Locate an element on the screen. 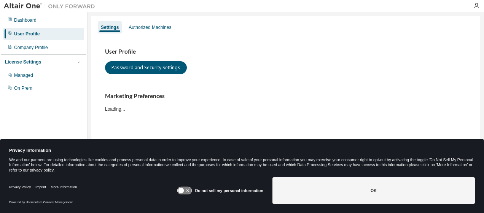 The image size is (484, 213). div: License Settings is located at coordinates (23, 62).